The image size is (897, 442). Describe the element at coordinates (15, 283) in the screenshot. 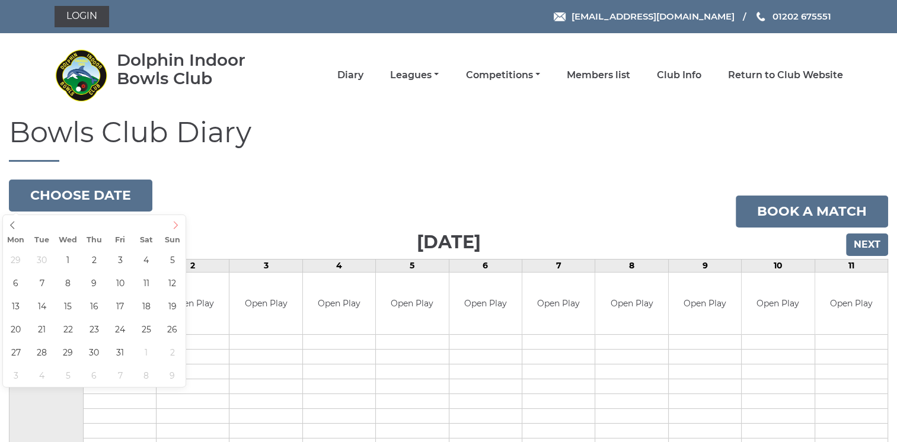

I see `span: October 6, 2025` at that location.